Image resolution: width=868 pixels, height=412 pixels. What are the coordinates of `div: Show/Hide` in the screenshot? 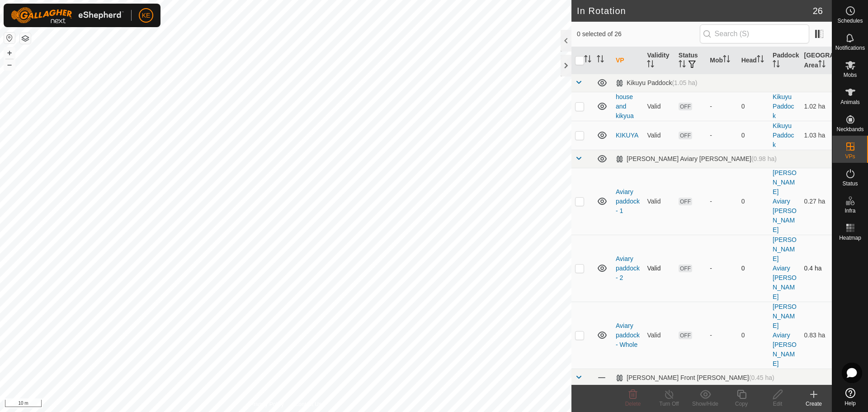 It's located at (705, 404).